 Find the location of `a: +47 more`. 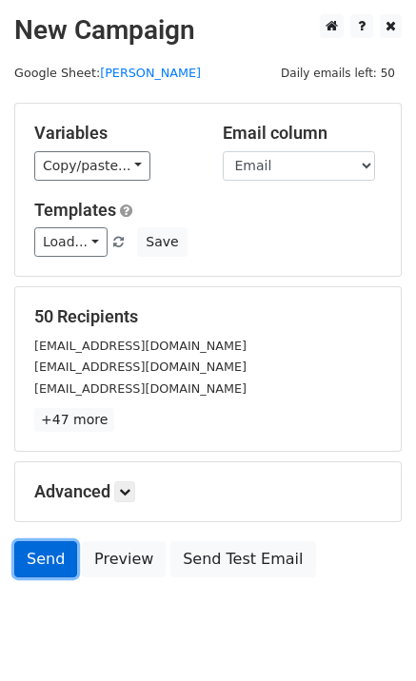

a: +47 more is located at coordinates (74, 419).